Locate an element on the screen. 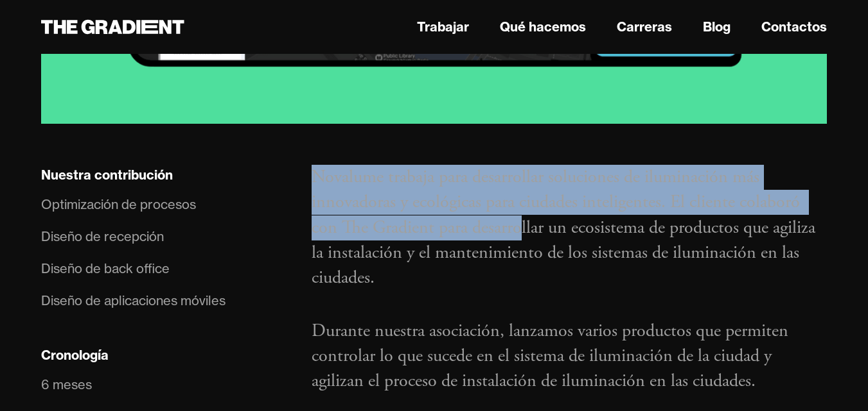  font: Nuestra contribución is located at coordinates (107, 174).